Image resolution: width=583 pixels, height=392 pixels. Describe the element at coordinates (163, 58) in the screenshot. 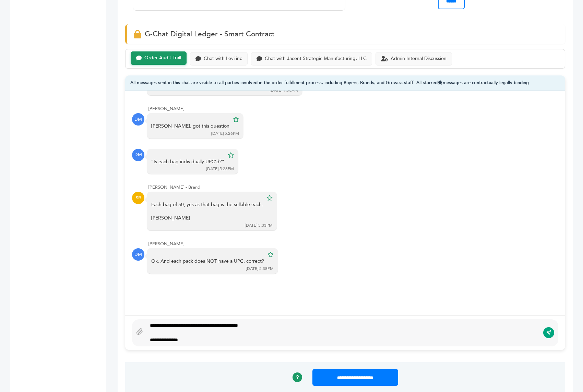

I see `div: Order Audit Trail` at that location.